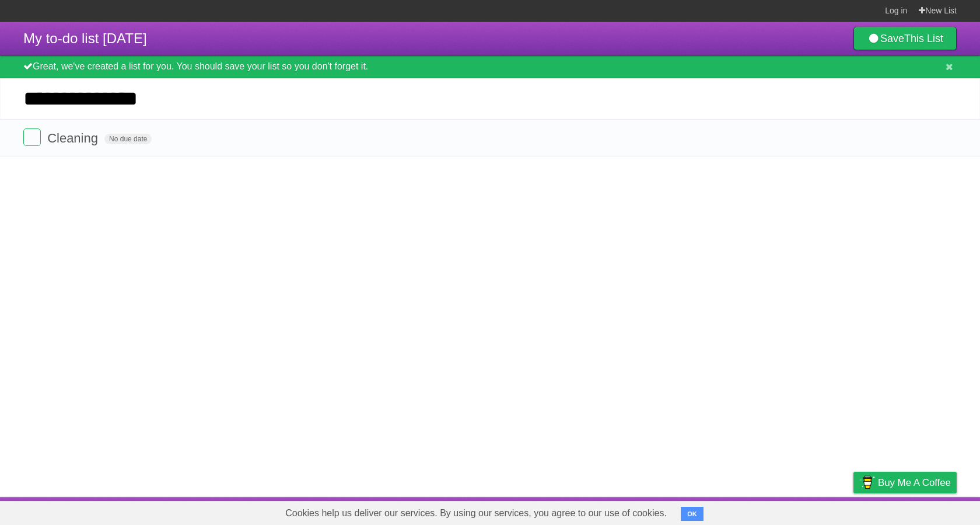  What do you see at coordinates (128, 139) in the screenshot?
I see `span: No due date` at bounding box center [128, 139].